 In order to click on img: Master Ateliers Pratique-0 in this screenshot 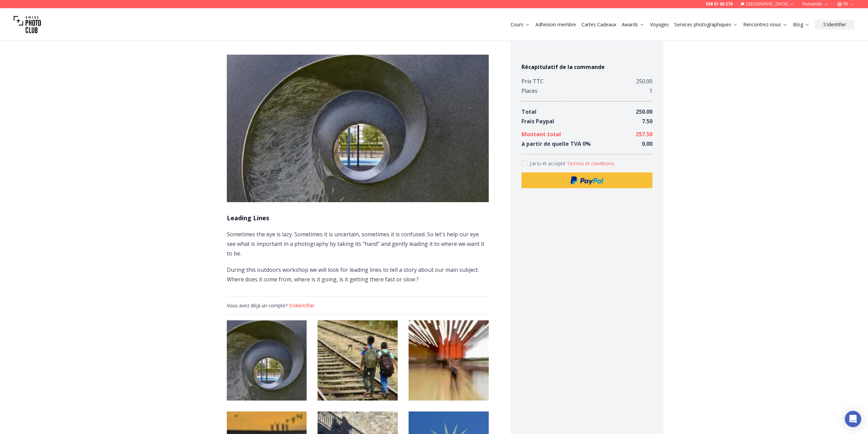, I will do `click(267, 360)`.